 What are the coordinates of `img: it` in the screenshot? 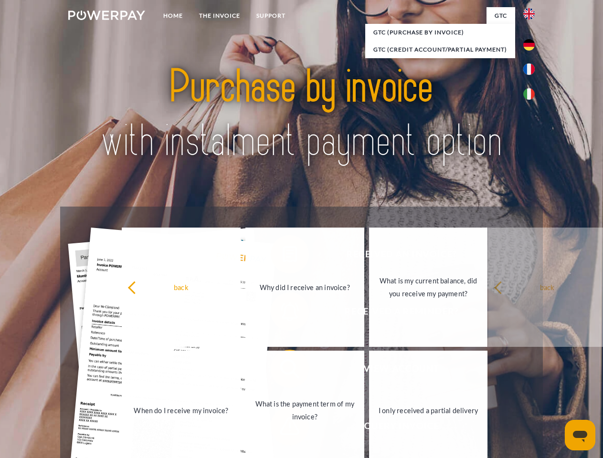 It's located at (529, 94).